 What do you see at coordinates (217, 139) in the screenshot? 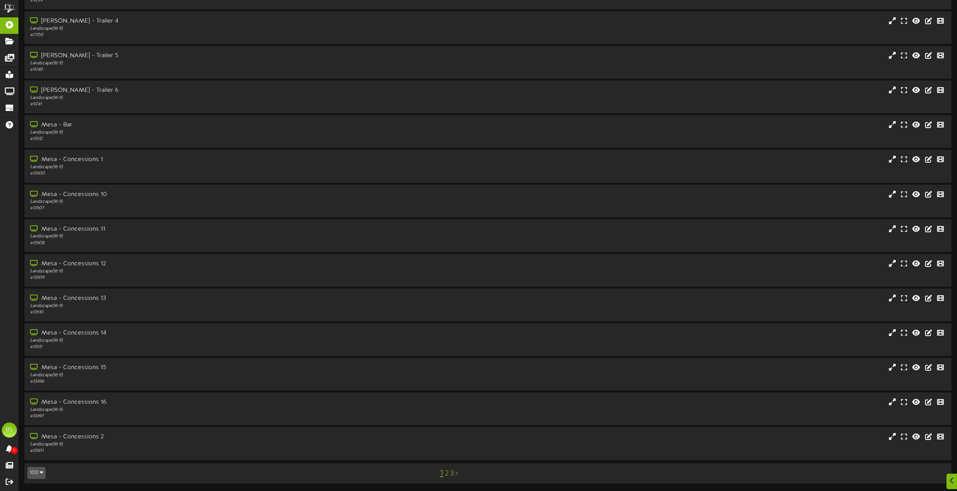
I see `div: # 13512` at bounding box center [217, 139].